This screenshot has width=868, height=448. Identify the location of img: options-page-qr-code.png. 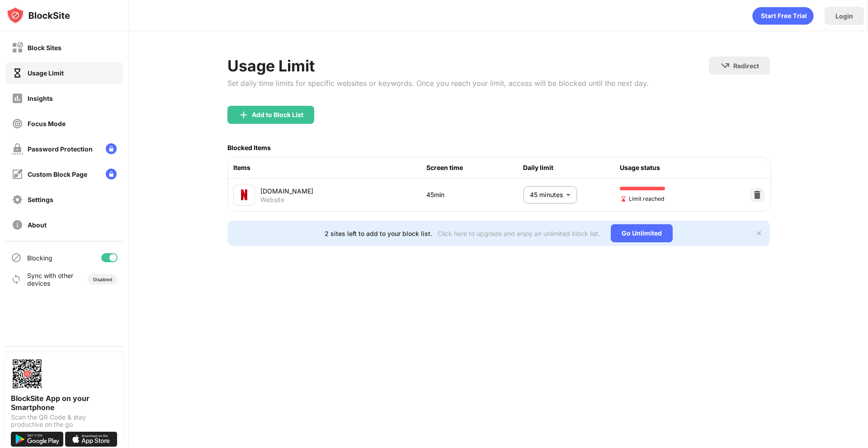
(27, 374).